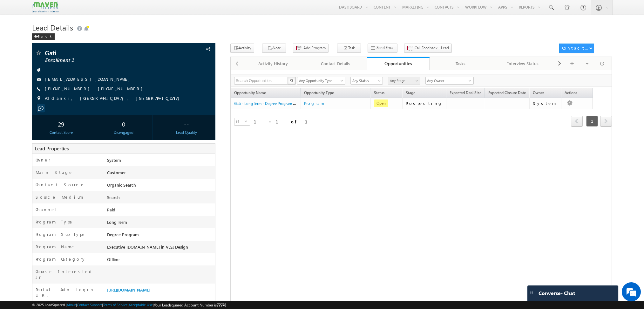  I want to click on span: Actions, so click(577, 93).